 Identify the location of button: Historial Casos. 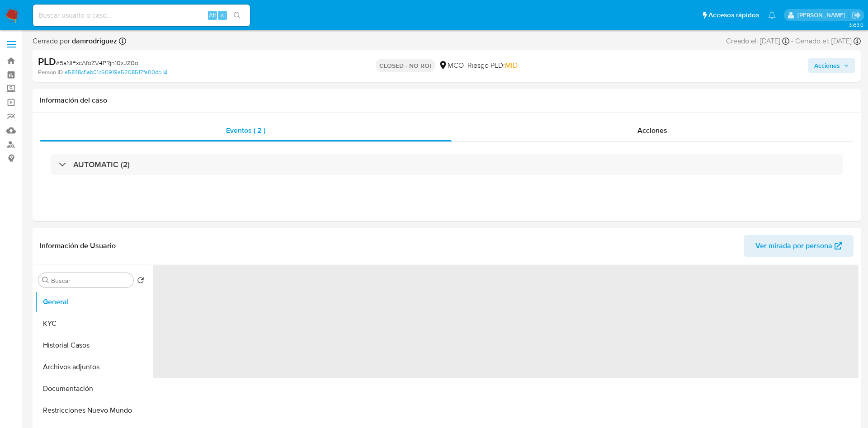
(91, 345).